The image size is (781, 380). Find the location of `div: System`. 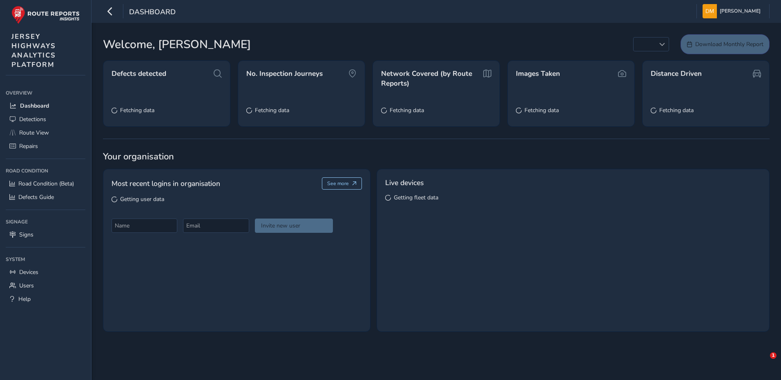

div: System is located at coordinates (45, 260).